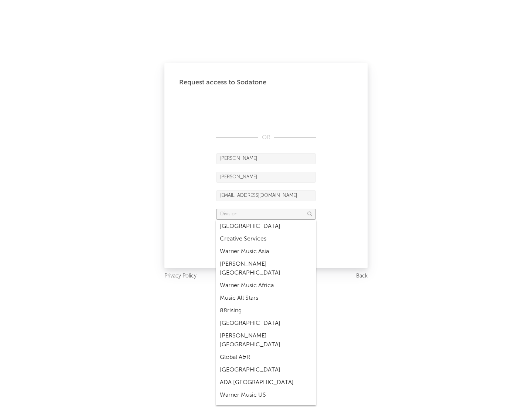 The image size is (532, 407). What do you see at coordinates (266, 298) in the screenshot?
I see `div: Music All Stars` at bounding box center [266, 298].